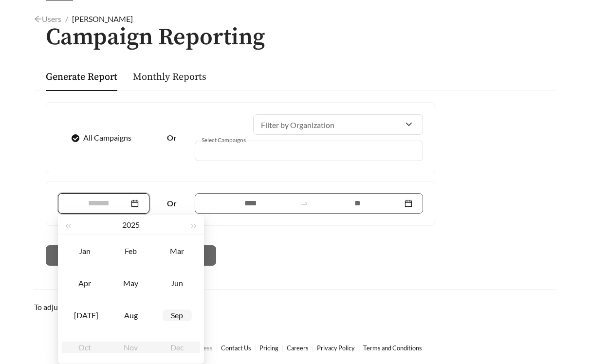 The image size is (590, 364). What do you see at coordinates (268, 348) in the screenshot?
I see `a: Pricing` at bounding box center [268, 348].